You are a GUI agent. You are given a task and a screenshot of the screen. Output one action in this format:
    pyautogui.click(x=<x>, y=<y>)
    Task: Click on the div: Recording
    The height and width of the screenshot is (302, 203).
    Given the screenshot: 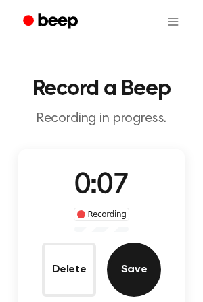 What is the action you would take?
    pyautogui.click(x=101, y=215)
    